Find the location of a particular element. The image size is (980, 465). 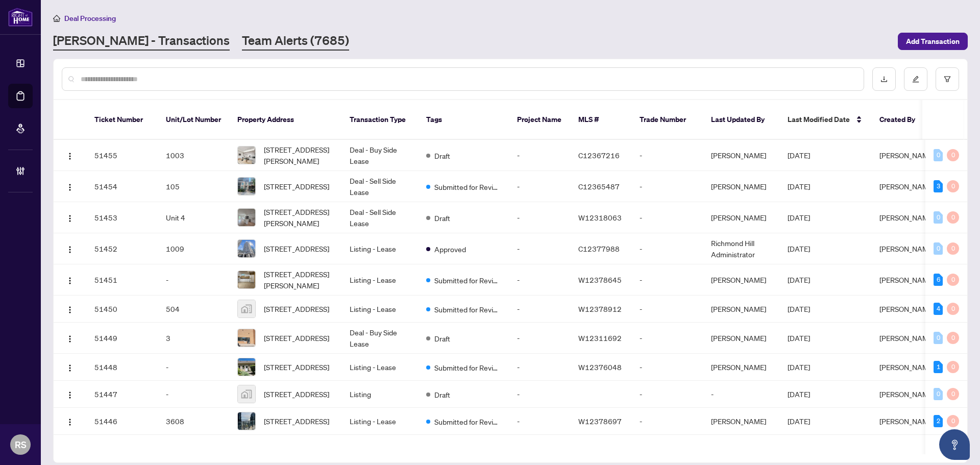

td: 51449 is located at coordinates (122, 338).